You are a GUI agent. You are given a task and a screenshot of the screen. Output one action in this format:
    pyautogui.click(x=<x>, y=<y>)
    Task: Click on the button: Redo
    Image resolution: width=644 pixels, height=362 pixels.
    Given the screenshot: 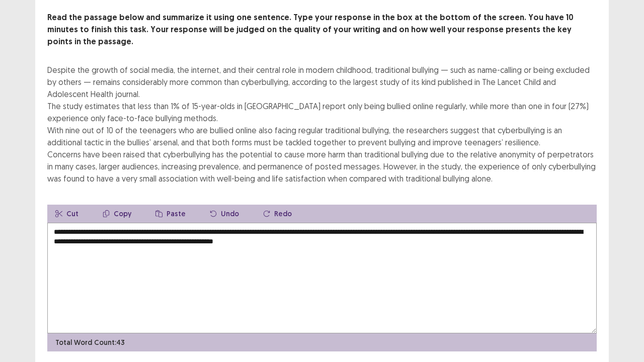 What is the action you would take?
    pyautogui.click(x=278, y=214)
    